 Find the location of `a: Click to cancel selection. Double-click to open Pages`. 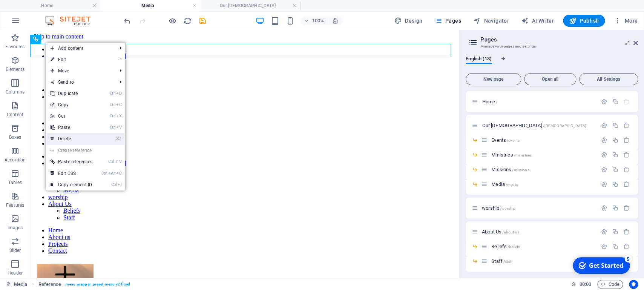

a: Click to cancel selection. Double-click to open Pages is located at coordinates (16, 285).